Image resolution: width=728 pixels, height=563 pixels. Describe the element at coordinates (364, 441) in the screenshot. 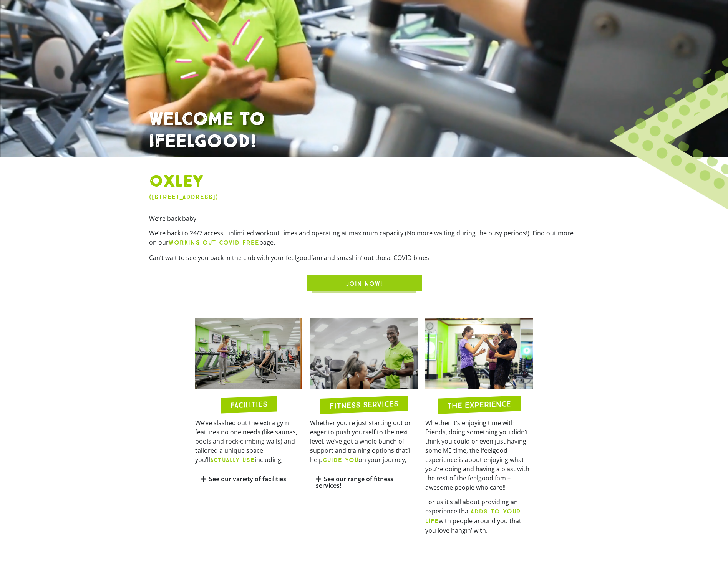

I see `p: Whether you’re just starting out or eager to push yourself to the next level, we’ve got a whole b...` at that location.